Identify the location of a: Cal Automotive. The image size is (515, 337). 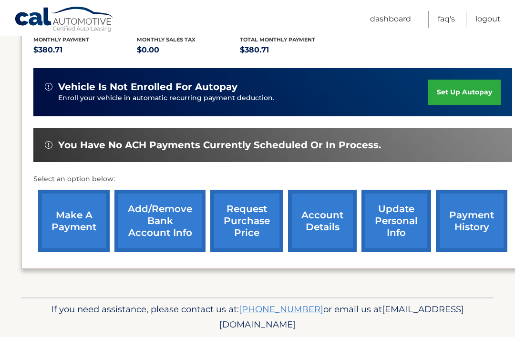
(64, 20).